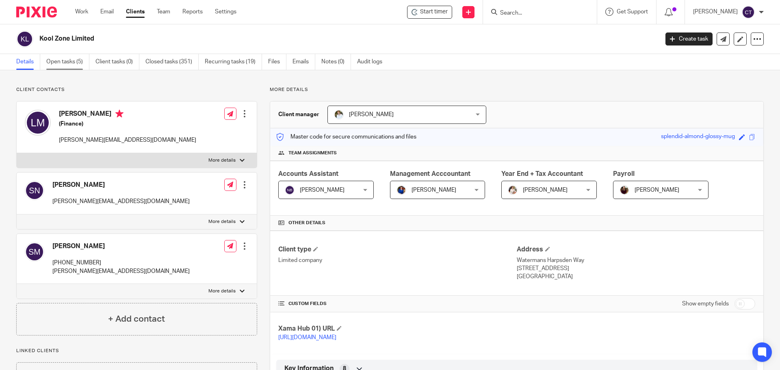  What do you see at coordinates (632, 12) in the screenshot?
I see `span: Get Support` at bounding box center [632, 12].